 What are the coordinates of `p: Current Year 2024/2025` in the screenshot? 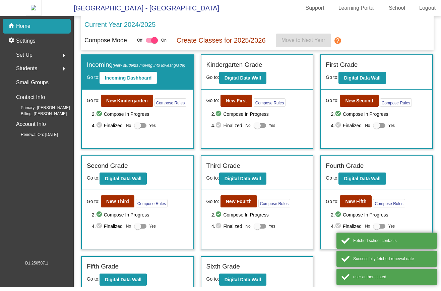 It's located at (120, 24).